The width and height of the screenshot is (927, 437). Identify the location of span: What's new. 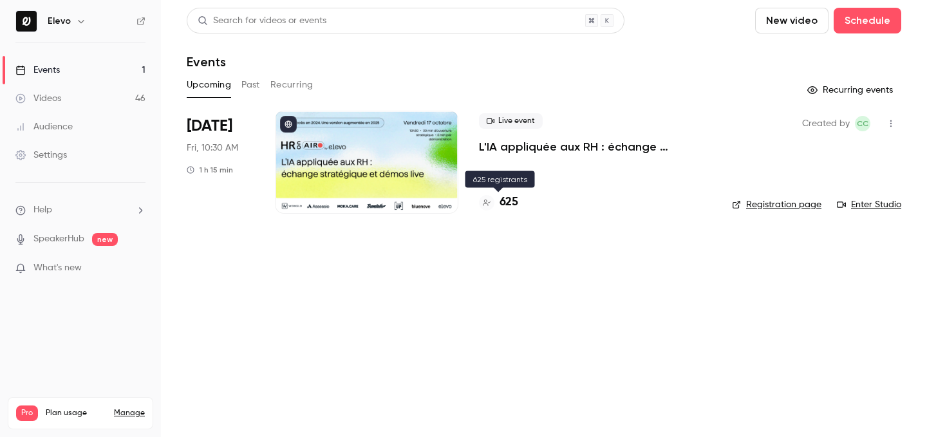
(57, 268).